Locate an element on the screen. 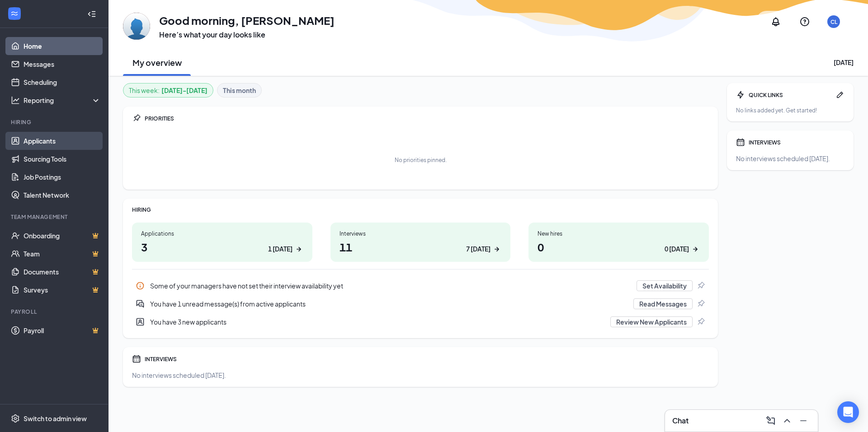 This screenshot has width=868, height=432. h3: Here’s what your day looks like is located at coordinates (247, 35).